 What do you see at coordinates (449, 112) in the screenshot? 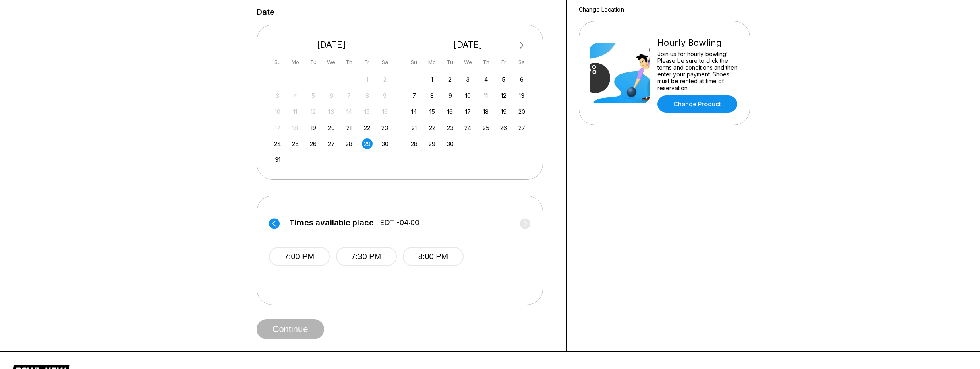
I see `div: Choose Tuesday, September 16th, 2025` at bounding box center [449, 112].